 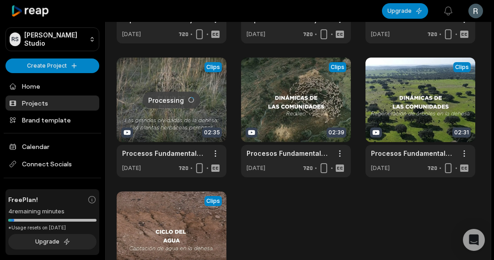 What do you see at coordinates (52, 86) in the screenshot?
I see `a: Home` at bounding box center [52, 86].